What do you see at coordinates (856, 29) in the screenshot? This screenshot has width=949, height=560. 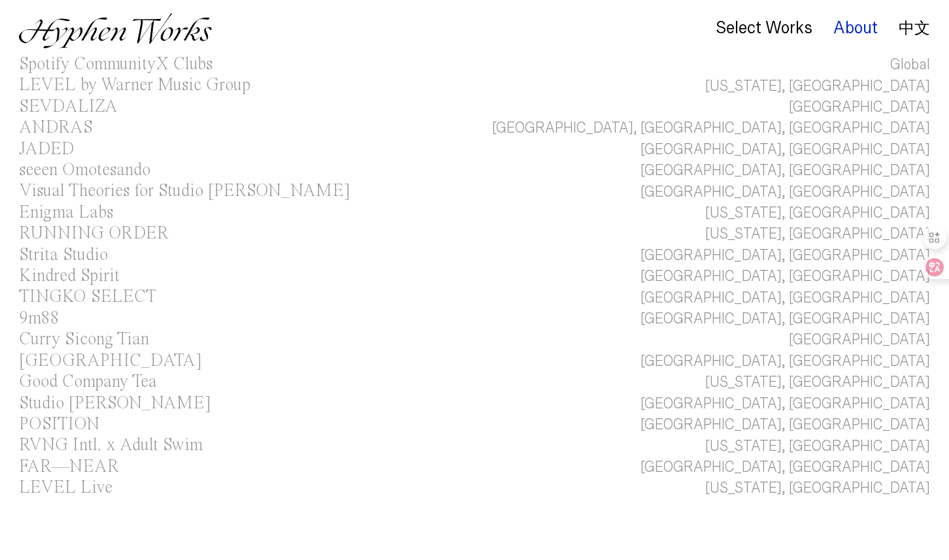 I see `a: About` at bounding box center [856, 29].